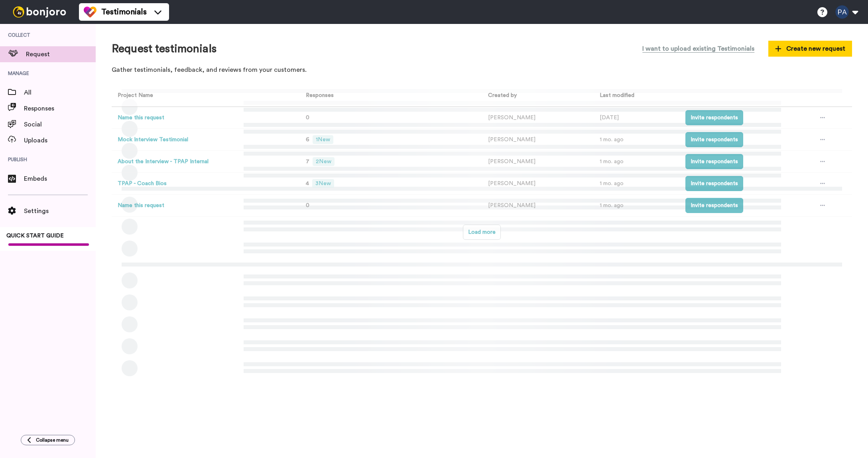 The width and height of the screenshot is (868, 458). Describe the element at coordinates (60, 211) in the screenshot. I see `span: Settings` at that location.